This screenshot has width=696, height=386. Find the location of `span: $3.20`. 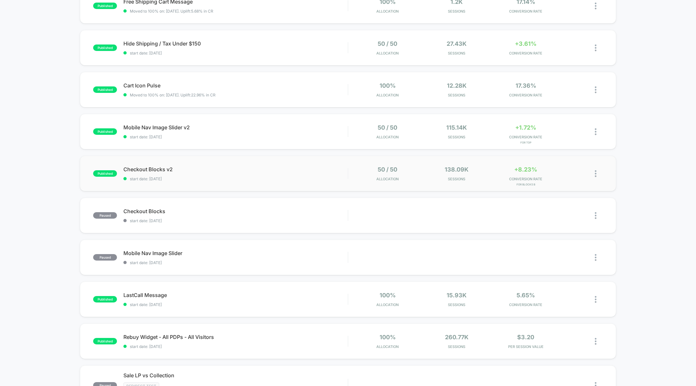

span: $3.20 is located at coordinates (526, 337).